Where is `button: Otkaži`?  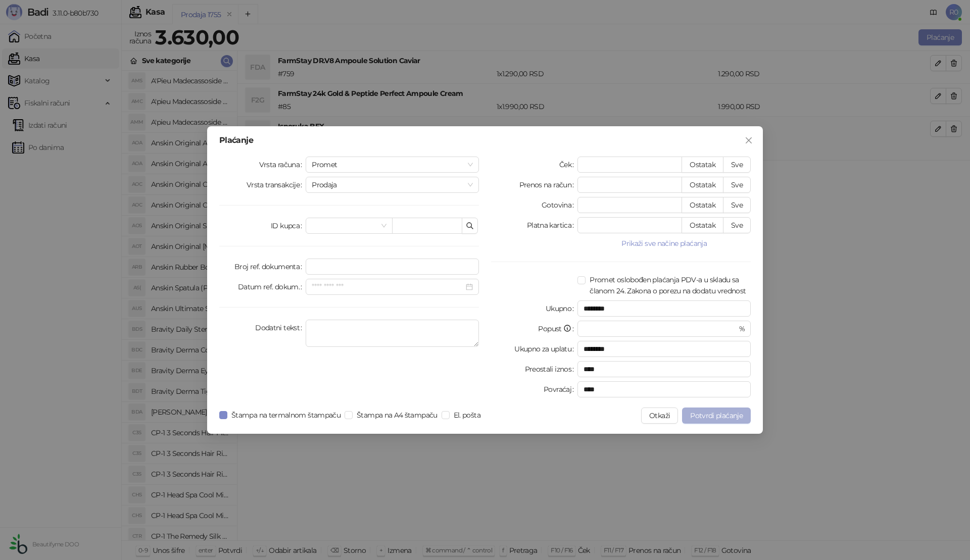 button: Otkaži is located at coordinates (660, 416).